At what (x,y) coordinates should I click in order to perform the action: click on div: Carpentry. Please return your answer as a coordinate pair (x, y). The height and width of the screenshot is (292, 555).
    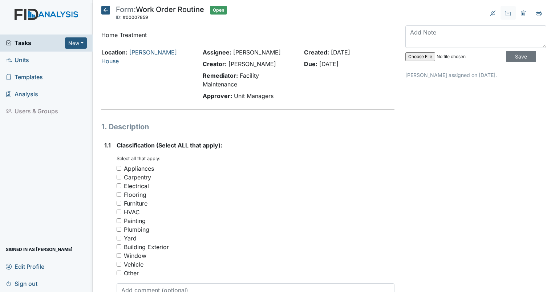
    Looking at the image, I should click on (137, 177).